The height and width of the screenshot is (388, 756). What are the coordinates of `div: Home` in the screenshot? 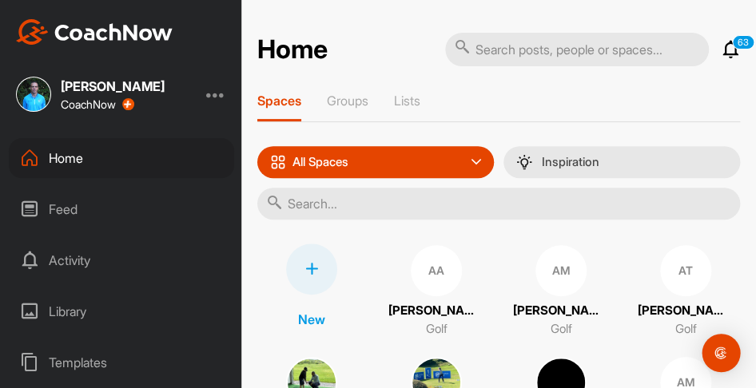 It's located at (121, 158).